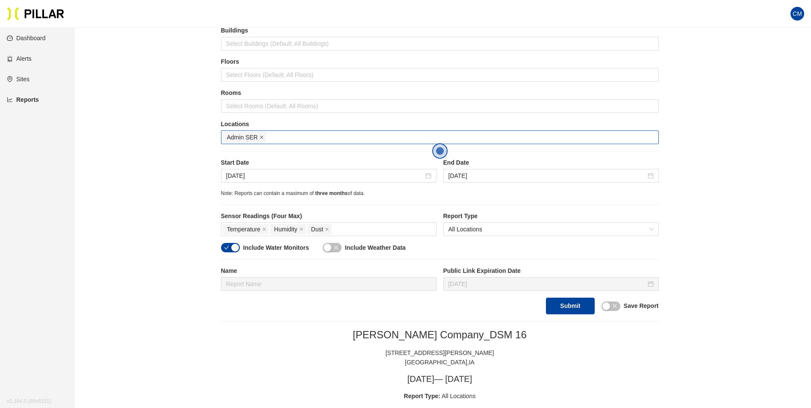 The image size is (811, 408). What do you see at coordinates (440, 396) in the screenshot?
I see `div: All Locations` at bounding box center [440, 396].